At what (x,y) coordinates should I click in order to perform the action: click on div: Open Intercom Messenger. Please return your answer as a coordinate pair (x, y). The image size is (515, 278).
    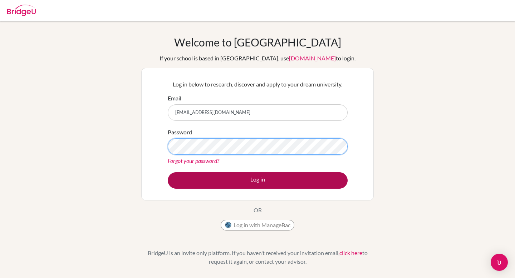
    Looking at the image, I should click on (499, 263).